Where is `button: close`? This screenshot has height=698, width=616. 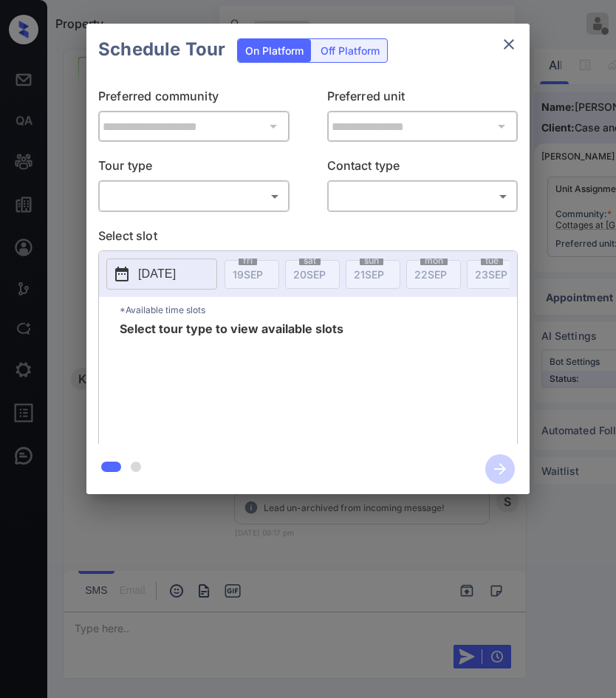 button: close is located at coordinates (509, 45).